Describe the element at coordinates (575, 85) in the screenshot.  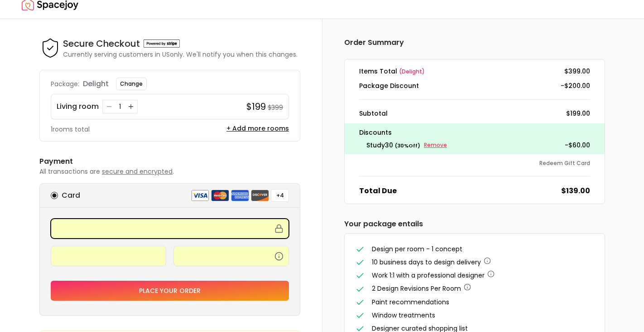
I see `dd: -$200.00` at that location.